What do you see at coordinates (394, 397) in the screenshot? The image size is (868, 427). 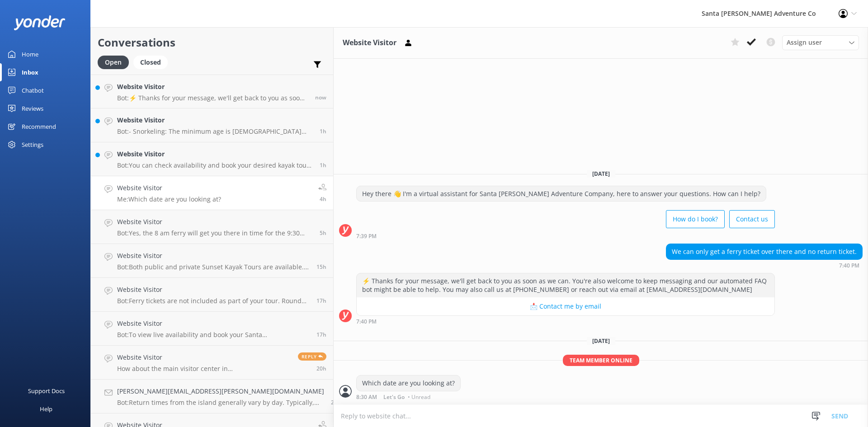 I see `span: Let's Go` at bounding box center [394, 397].